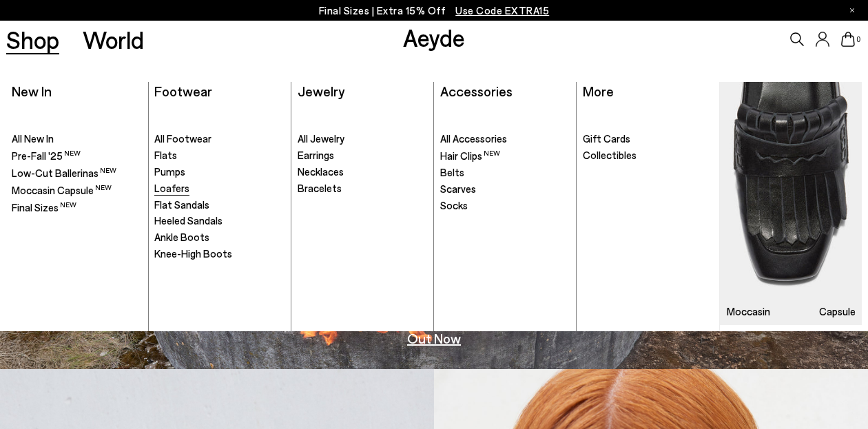 This screenshot has height=429, width=868. I want to click on span: All Footwear, so click(182, 138).